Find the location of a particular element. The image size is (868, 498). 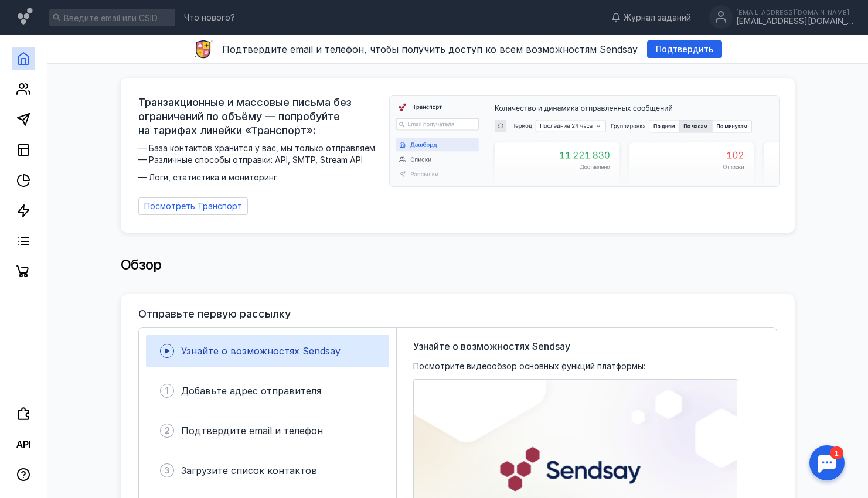

span: 1 is located at coordinates (167, 391).